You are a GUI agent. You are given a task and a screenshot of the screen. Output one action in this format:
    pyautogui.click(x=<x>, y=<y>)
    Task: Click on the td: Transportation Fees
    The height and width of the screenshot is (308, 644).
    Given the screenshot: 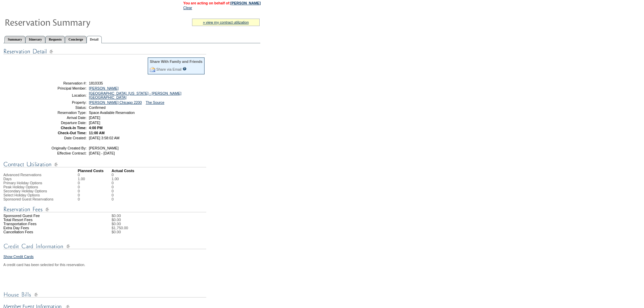 What is the action you would take?
    pyautogui.click(x=40, y=224)
    